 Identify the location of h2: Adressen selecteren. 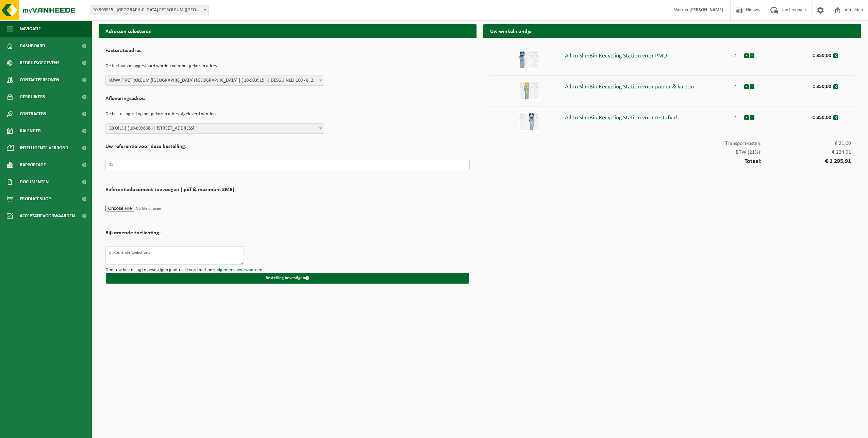
(287, 30).